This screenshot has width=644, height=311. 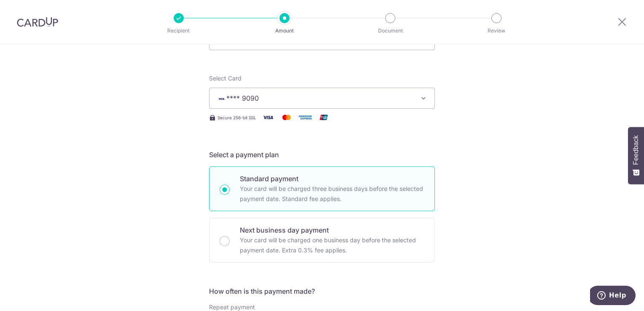 I want to click on p: Review, so click(x=496, y=31).